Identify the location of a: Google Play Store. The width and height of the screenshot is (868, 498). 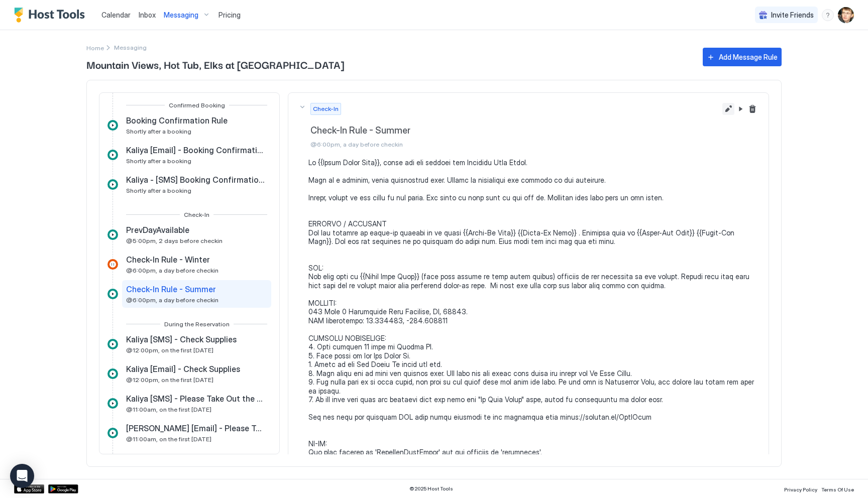
(63, 489).